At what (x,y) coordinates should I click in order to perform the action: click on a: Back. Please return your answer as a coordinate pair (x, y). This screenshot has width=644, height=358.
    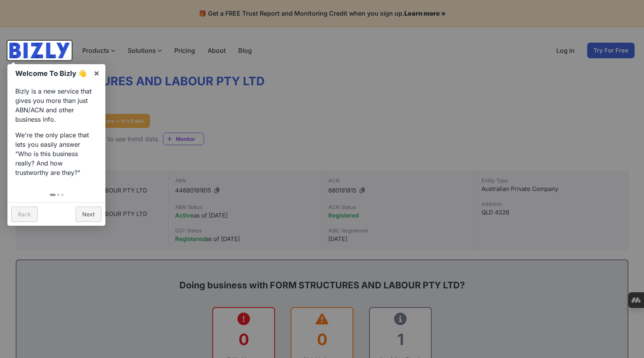
    Looking at the image, I should click on (24, 214).